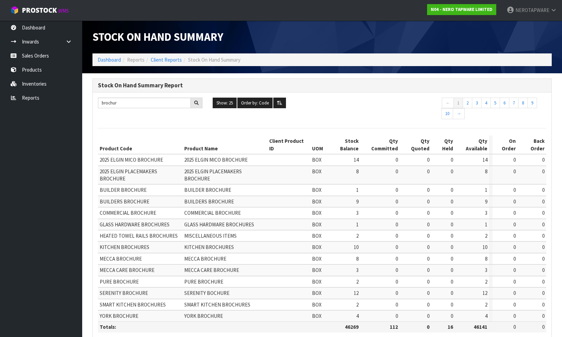 The height and width of the screenshot is (337, 562). Describe the element at coordinates (505, 145) in the screenshot. I see `th: On Order` at that location.